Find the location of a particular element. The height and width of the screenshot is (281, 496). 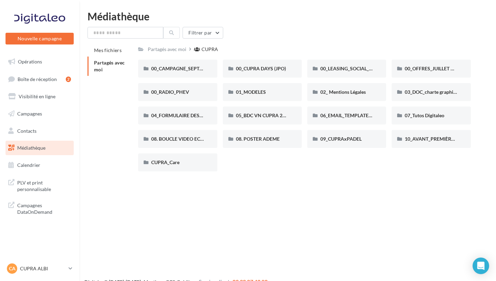

span: Campagnes DataOnDemand is located at coordinates (44, 208).